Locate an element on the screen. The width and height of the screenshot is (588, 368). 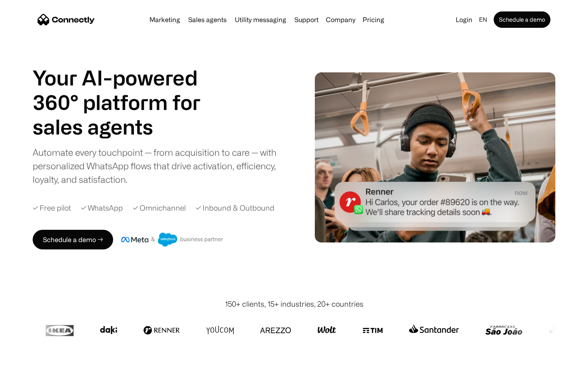
div: ✓ Inbound & Outbound is located at coordinates (235, 208).